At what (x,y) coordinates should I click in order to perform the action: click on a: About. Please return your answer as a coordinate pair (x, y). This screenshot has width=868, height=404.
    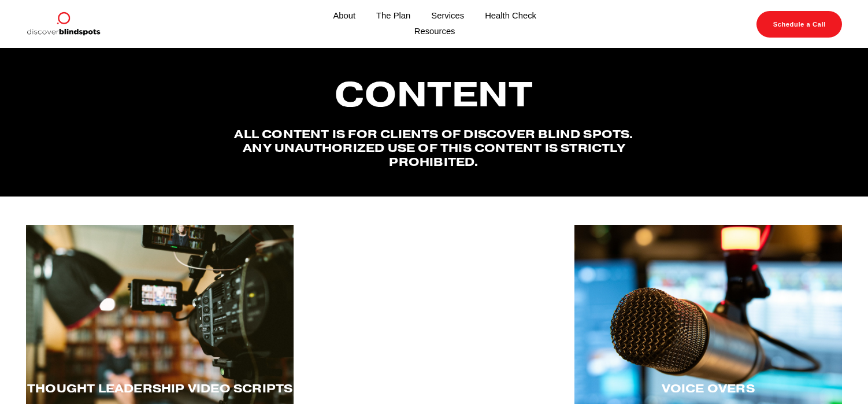
    Looking at the image, I should click on (343, 16).